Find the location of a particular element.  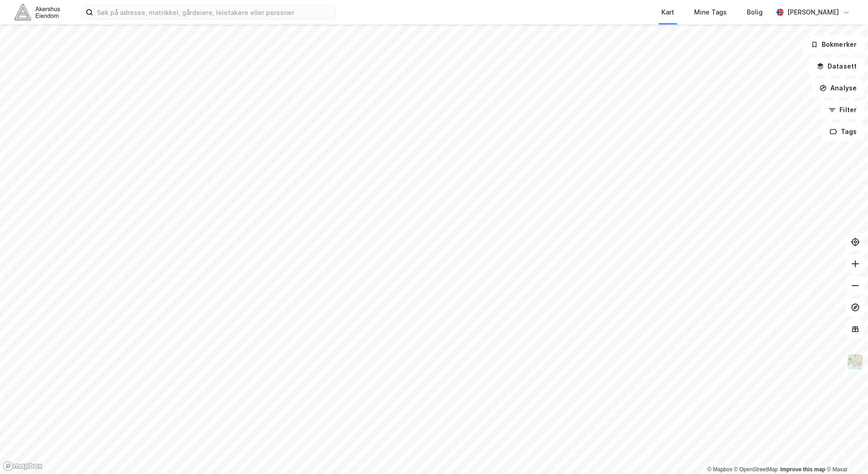

a: Mapbox homepage is located at coordinates (23, 465).